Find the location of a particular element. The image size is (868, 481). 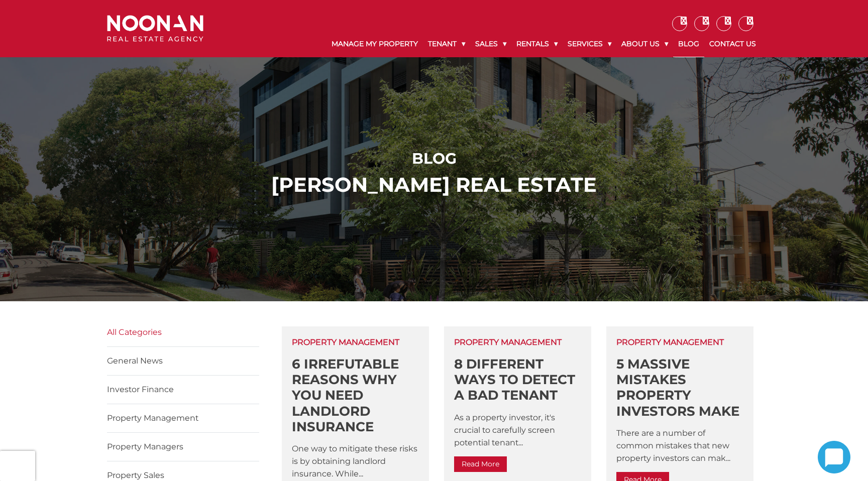

a: Sales is located at coordinates (491, 44).